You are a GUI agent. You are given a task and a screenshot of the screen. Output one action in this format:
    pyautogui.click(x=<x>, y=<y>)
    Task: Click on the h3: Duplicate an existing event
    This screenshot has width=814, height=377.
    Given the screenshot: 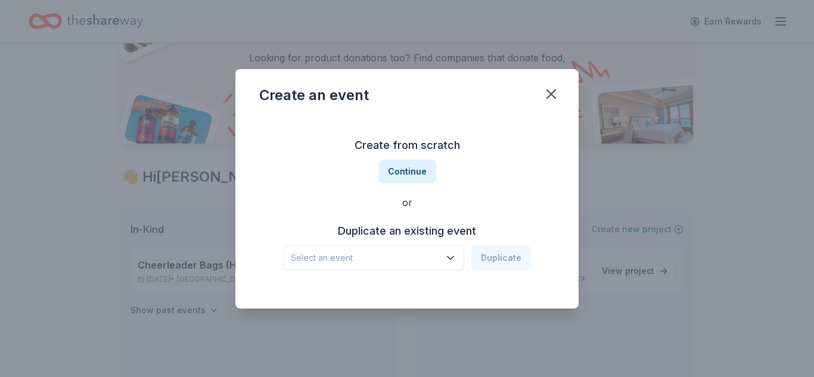 What is the action you would take?
    pyautogui.click(x=407, y=231)
    